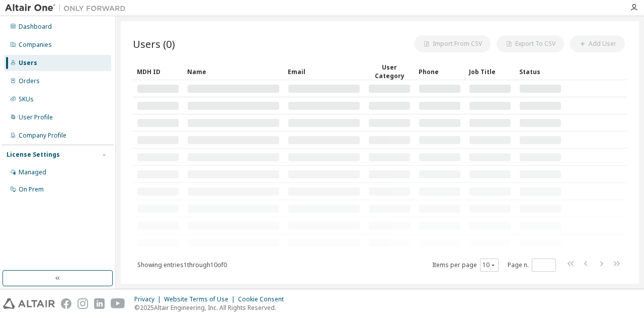 The height and width of the screenshot is (318, 644). What do you see at coordinates (32, 172) in the screenshot?
I see `div: Managed` at bounding box center [32, 172].